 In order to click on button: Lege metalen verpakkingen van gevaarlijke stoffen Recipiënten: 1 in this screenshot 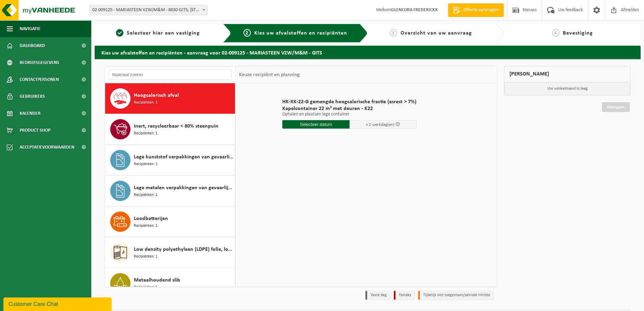, I will do `click(170, 191)`.